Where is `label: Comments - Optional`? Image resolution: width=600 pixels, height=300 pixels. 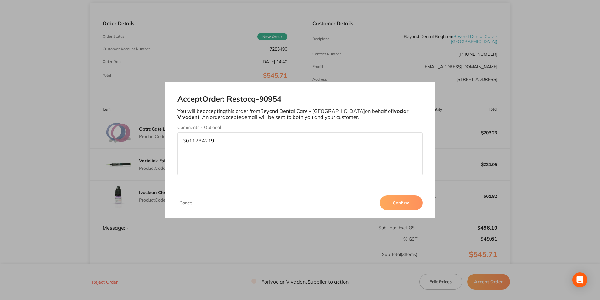 label: Comments - Optional is located at coordinates (300, 127).